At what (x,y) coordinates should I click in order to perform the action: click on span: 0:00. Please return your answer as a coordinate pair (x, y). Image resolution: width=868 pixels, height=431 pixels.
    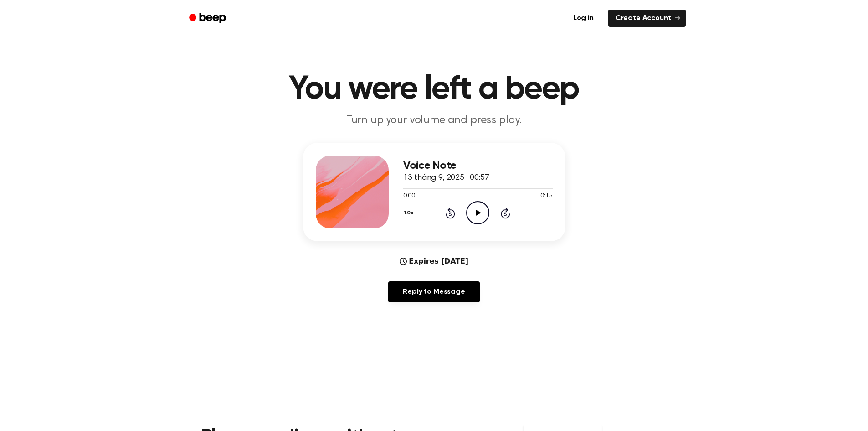
    Looking at the image, I should click on (409, 196).